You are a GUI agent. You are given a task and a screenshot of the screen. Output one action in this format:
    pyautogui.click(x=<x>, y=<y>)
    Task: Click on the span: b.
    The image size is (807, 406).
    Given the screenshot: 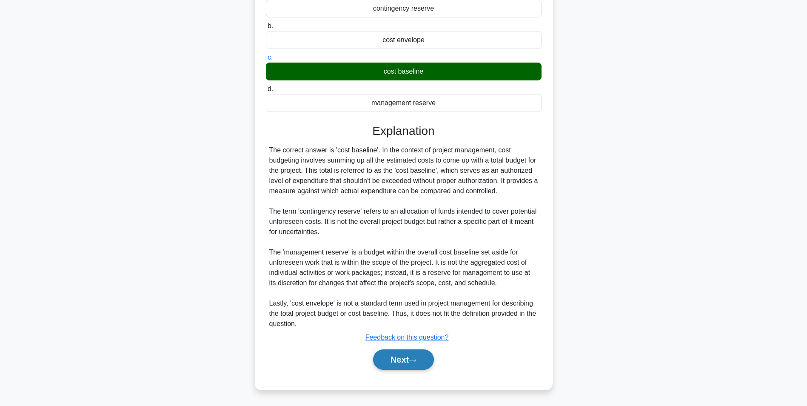 What is the action you would take?
    pyautogui.click(x=270, y=26)
    